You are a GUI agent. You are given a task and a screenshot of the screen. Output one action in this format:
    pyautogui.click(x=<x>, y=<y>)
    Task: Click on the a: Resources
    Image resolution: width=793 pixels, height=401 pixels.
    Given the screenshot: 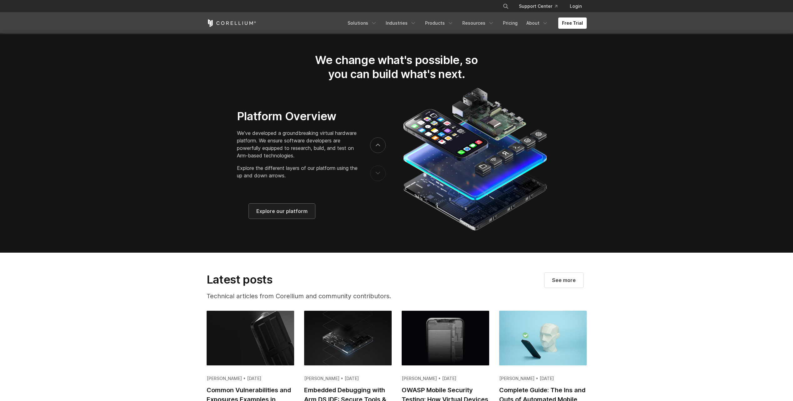 What is the action you would take?
    pyautogui.click(x=478, y=23)
    